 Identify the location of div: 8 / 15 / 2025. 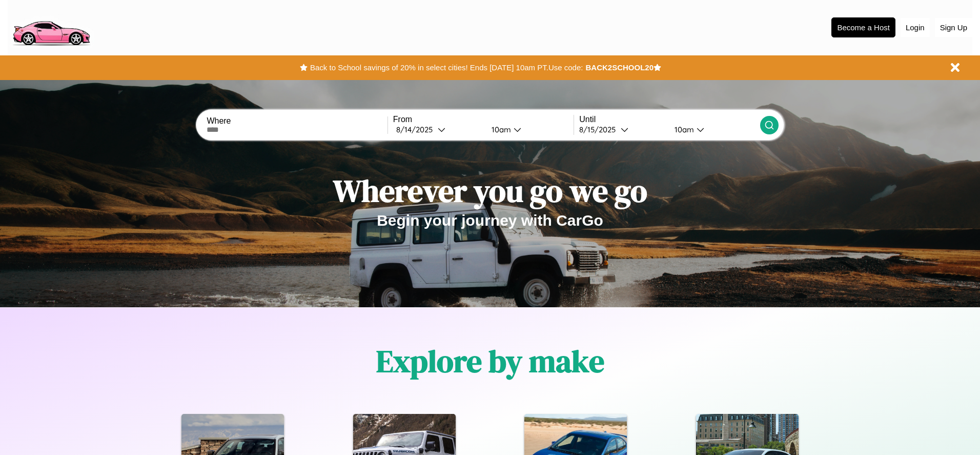
(600, 129).